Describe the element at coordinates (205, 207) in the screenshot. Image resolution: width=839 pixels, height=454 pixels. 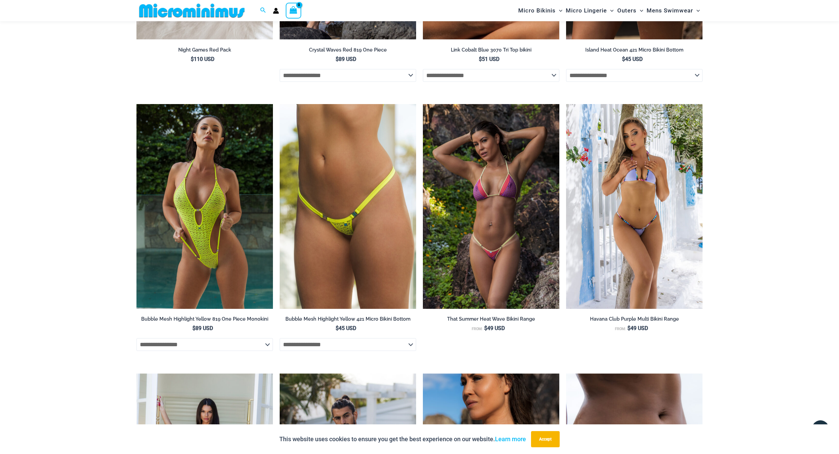
I see `img: Bubble Mesh Highlight Yellow 819 One Piece 02` at that location.